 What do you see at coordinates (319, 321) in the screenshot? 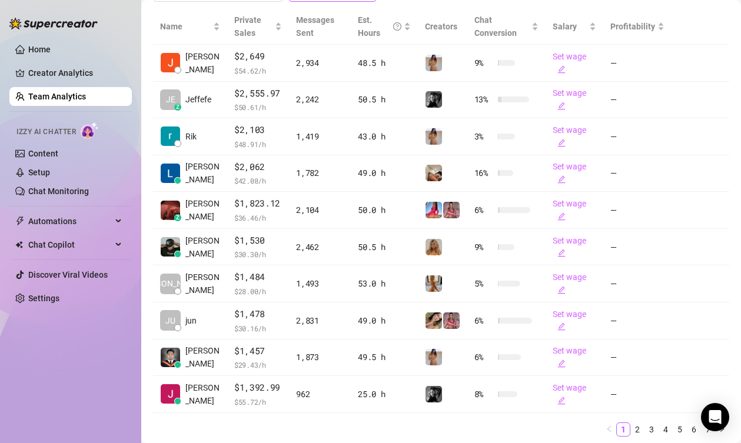
I see `div: 2,831` at bounding box center [319, 321].